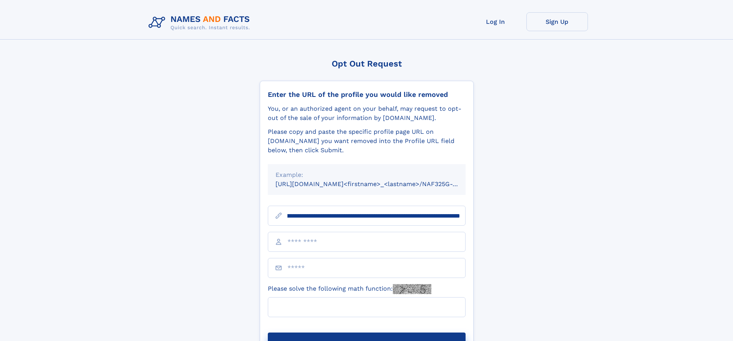 The height and width of the screenshot is (341, 733). Describe the element at coordinates (367, 63) in the screenshot. I see `div: Opt Out Request` at that location.